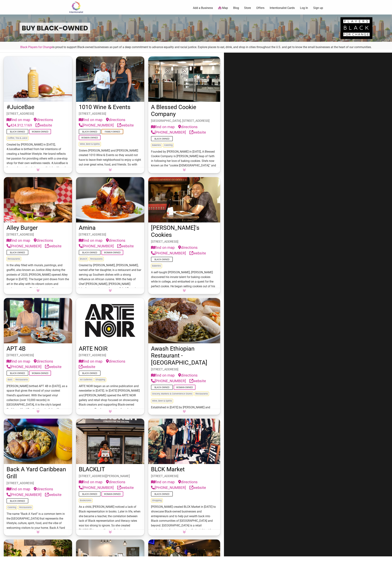 This screenshot has height=562, width=392. I want to click on span: Bookstores, so click(86, 501).